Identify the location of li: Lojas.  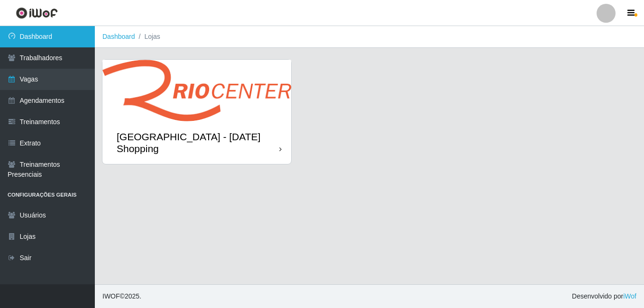
(147, 37).